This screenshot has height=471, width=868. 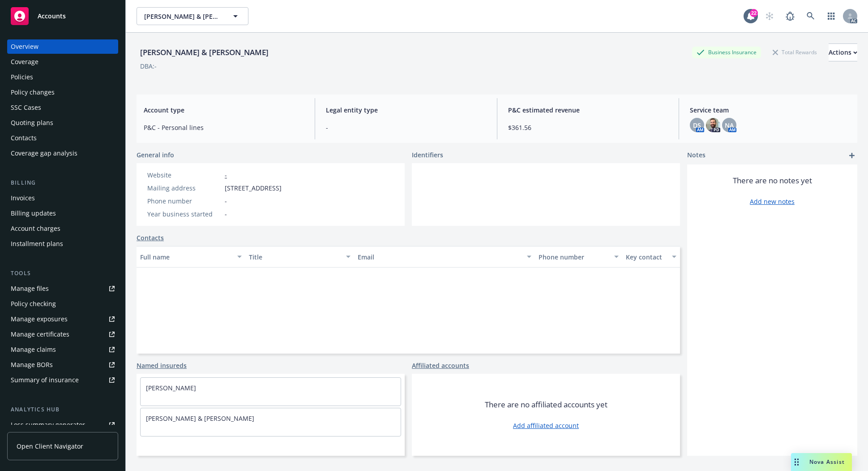 I want to click on div: Coverage, so click(x=25, y=62).